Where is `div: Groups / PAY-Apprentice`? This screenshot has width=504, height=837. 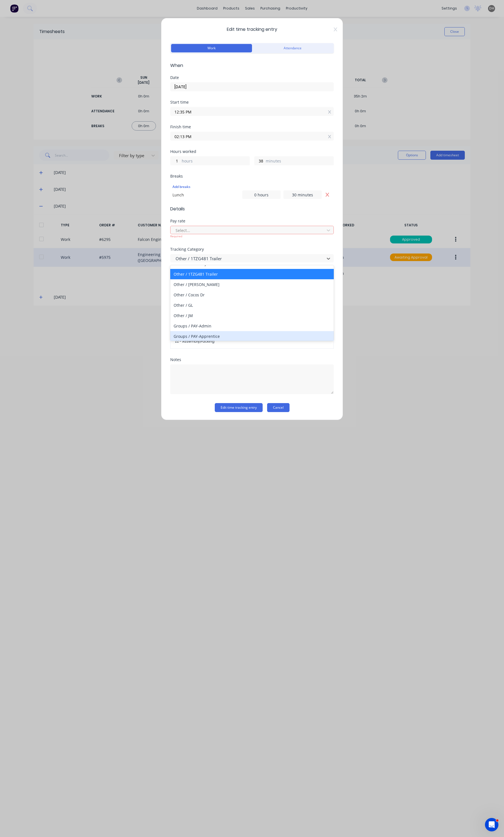 div: Groups / PAY-Apprentice is located at coordinates (252, 336).